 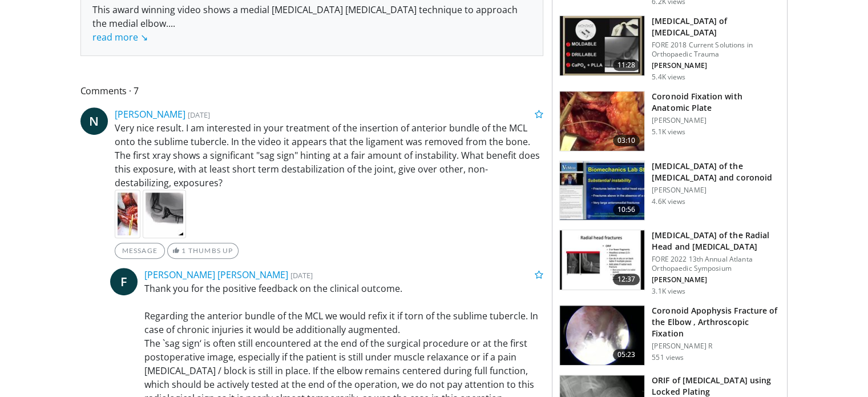 What do you see at coordinates (668, 201) in the screenshot?
I see `p: 4.6K views` at bounding box center [668, 201].